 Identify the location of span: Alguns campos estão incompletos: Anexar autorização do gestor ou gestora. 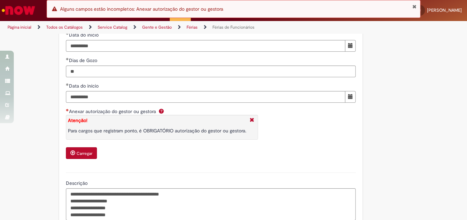
(141, 9).